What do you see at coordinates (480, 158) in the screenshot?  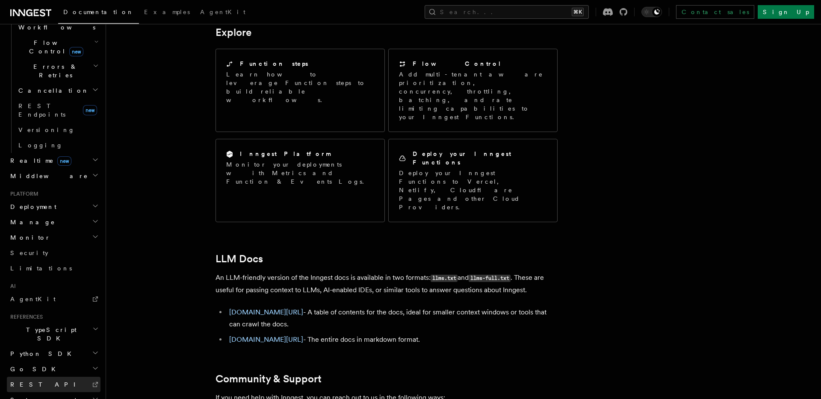 I see `h2: Deploy your Inngest Functions` at bounding box center [480, 158].